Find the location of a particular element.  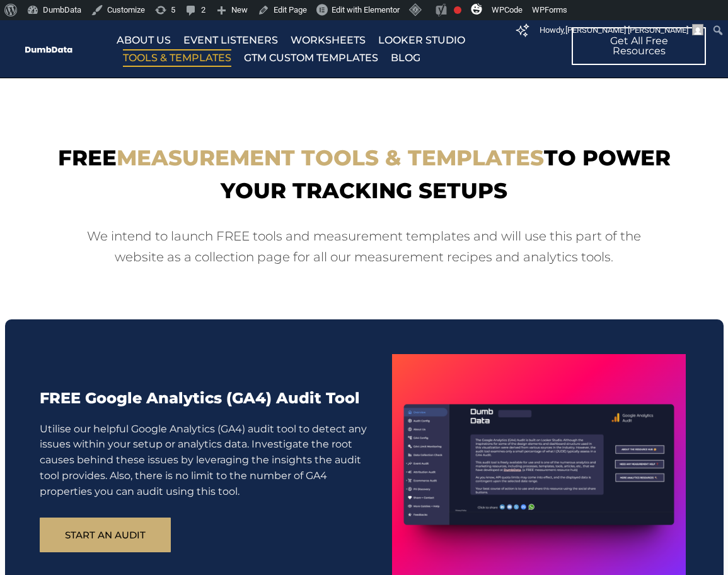

a: Get All Free Resources is located at coordinates (638, 46).